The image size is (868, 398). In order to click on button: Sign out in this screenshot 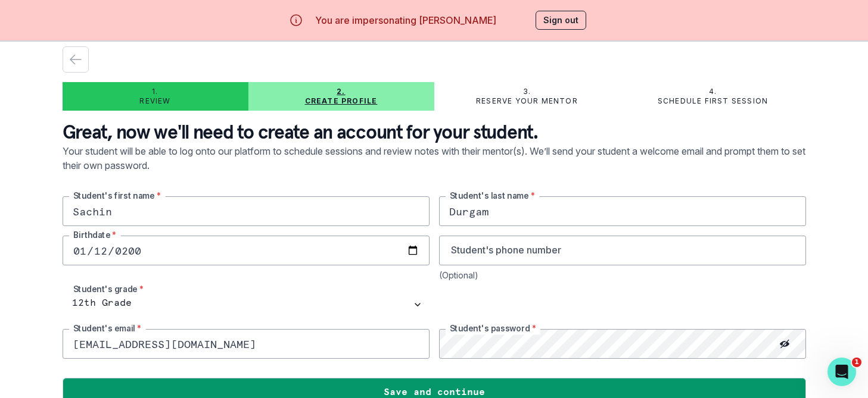, I will do `click(561, 20)`.